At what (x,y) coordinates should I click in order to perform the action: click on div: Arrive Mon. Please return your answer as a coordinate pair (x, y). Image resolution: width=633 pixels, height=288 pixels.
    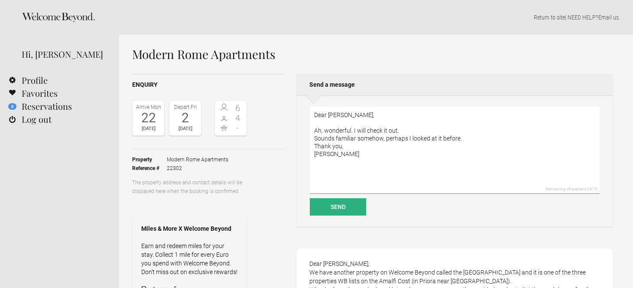
    Looking at the image, I should click on (148, 107).